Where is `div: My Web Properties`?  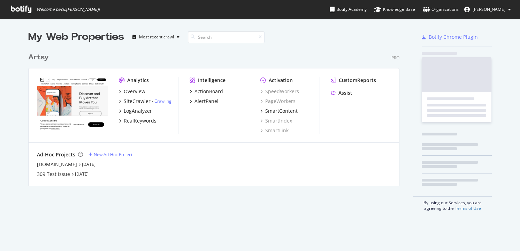
div: My Web Properties is located at coordinates (76, 37).